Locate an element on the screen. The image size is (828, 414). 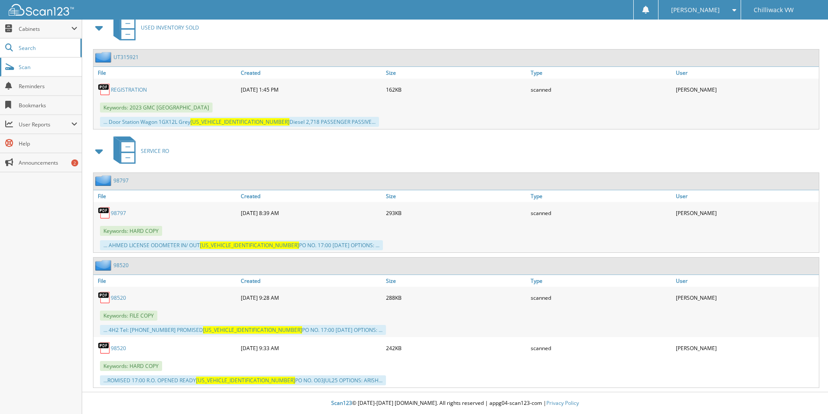
div: 288KB is located at coordinates (456, 298).